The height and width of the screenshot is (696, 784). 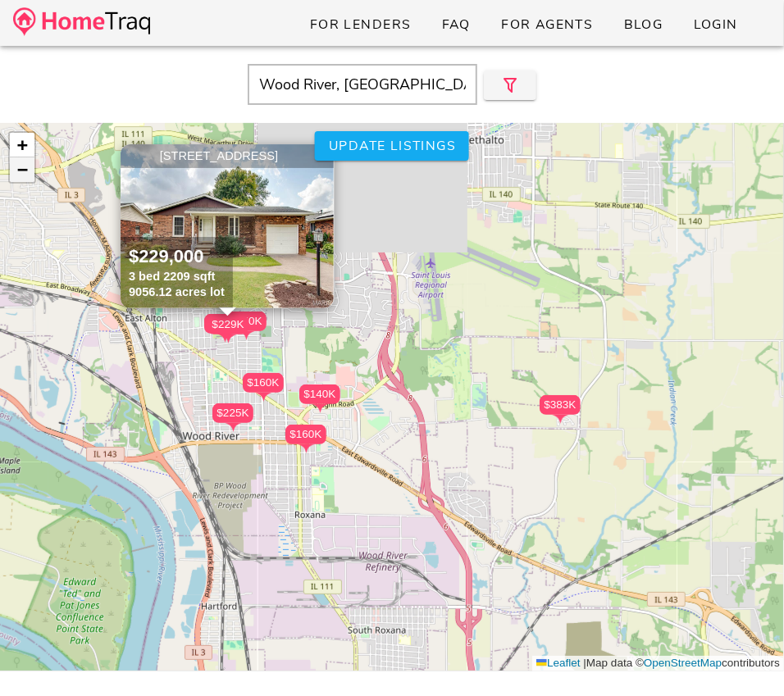 What do you see at coordinates (456, 25) in the screenshot?
I see `span: FAQ` at bounding box center [456, 25].